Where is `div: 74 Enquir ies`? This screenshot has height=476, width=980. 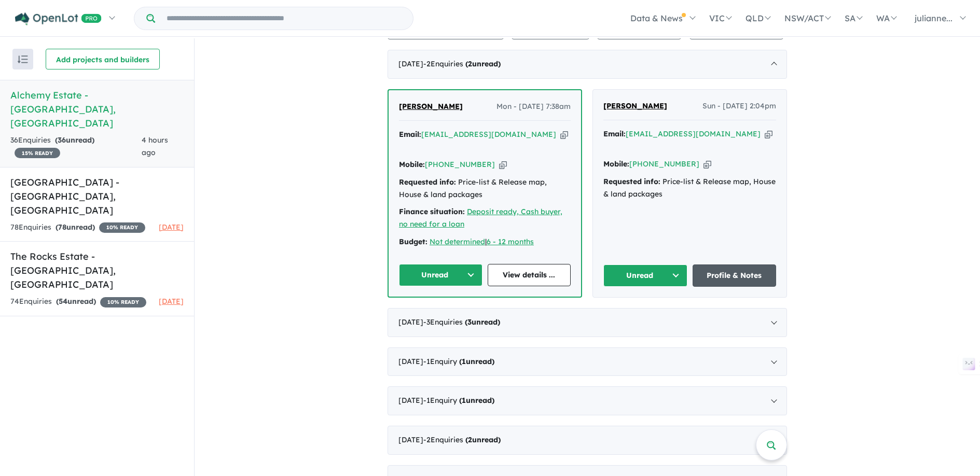 div: 74 Enquir ies is located at coordinates (78, 302).